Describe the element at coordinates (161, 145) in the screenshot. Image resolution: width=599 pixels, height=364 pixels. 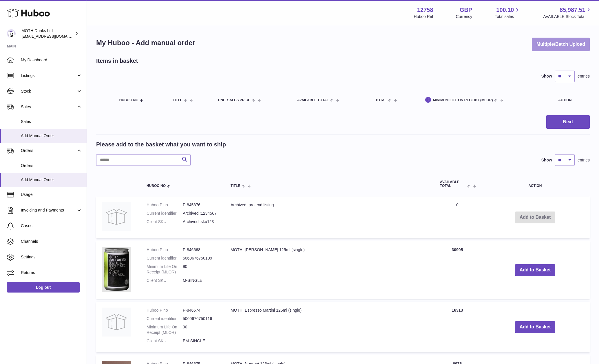
I see `h2: Please add to the basket what you want to ship` at that location.